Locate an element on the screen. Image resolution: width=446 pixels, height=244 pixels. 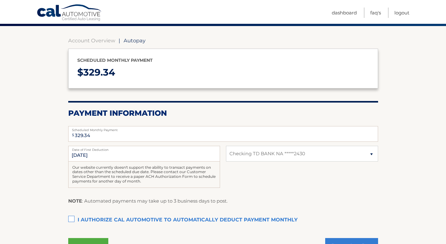
a: FAQ's is located at coordinates (376, 13).